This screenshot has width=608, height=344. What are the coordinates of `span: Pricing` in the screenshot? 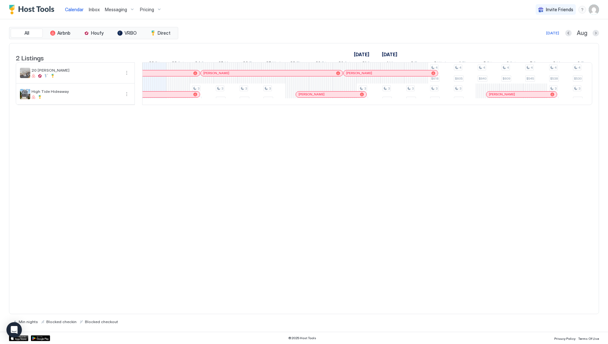 It's located at (147, 10).